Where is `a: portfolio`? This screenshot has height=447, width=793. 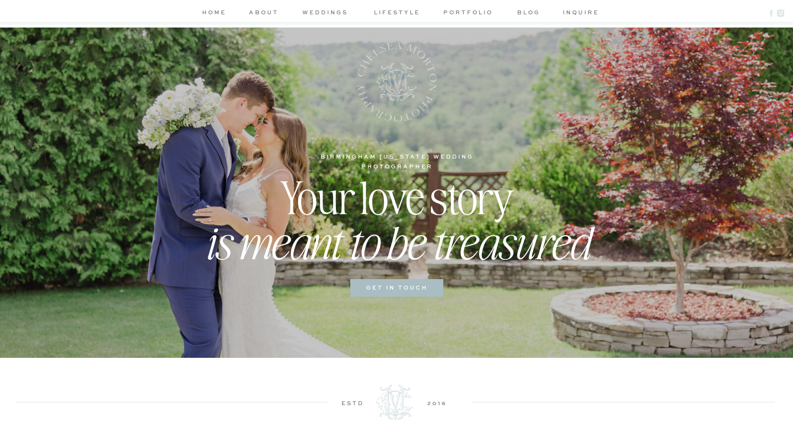 a: portfolio is located at coordinates (468, 13).